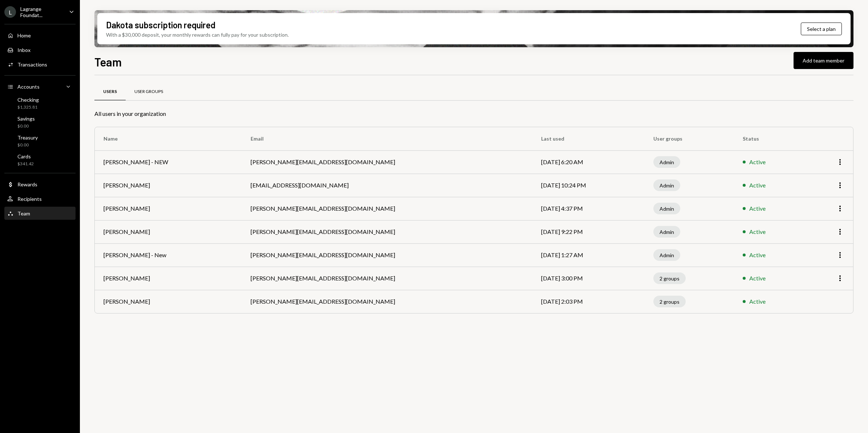 This screenshot has height=433, width=868. What do you see at coordinates (40, 64) in the screenshot?
I see `a: Transactions` at bounding box center [40, 64].